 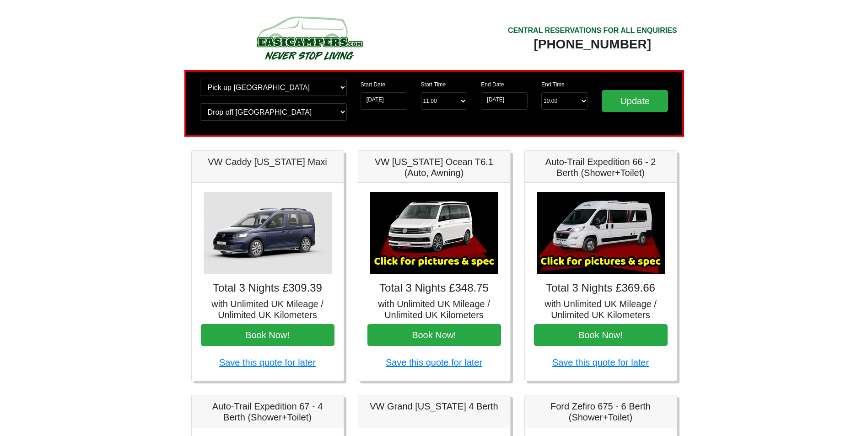 What do you see at coordinates (601, 233) in the screenshot?
I see `img: Auto-Trail Expedition 66 - 2 Berth (Shower+Toilet)` at bounding box center [601, 233].